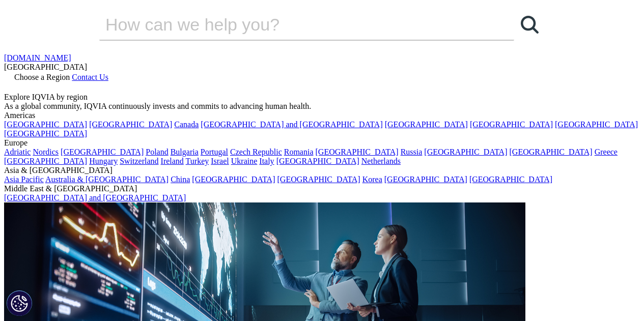 The height and width of the screenshot is (321, 644). I want to click on span: Choose a Region, so click(41, 77).